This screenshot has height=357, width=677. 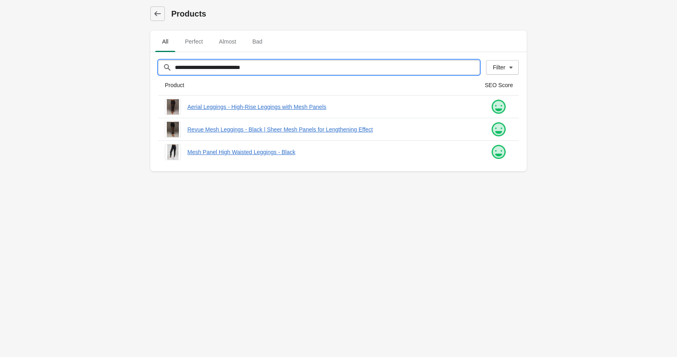 I want to click on a: Revue Mesh Leggings - Black | Sheer Mesh Panels for Lengthening Effect, so click(x=330, y=129).